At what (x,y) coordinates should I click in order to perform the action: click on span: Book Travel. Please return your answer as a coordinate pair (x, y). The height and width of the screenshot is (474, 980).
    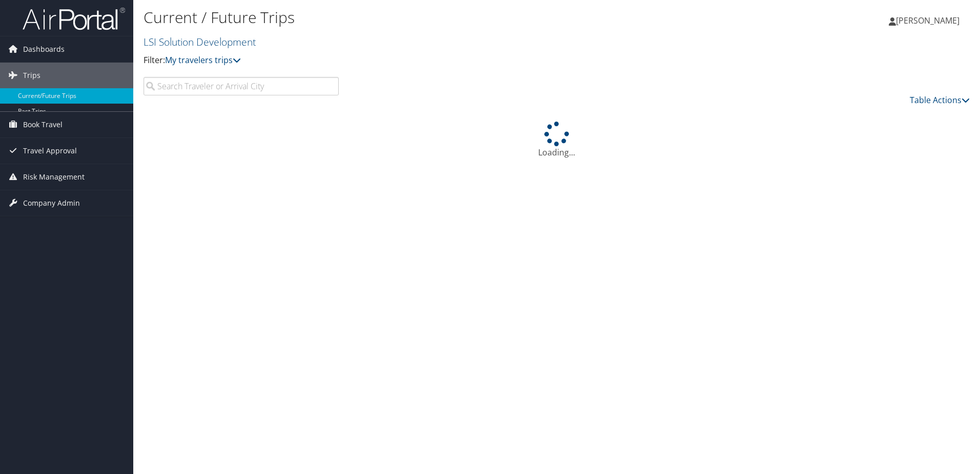
    Looking at the image, I should click on (42, 125).